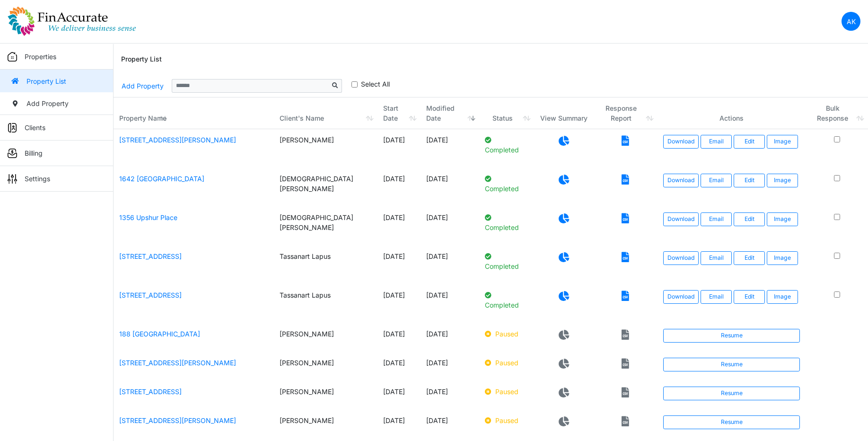 The height and width of the screenshot is (441, 868). Describe the element at coordinates (12, 128) in the screenshot. I see `img: sidemenu_client.png` at that location.